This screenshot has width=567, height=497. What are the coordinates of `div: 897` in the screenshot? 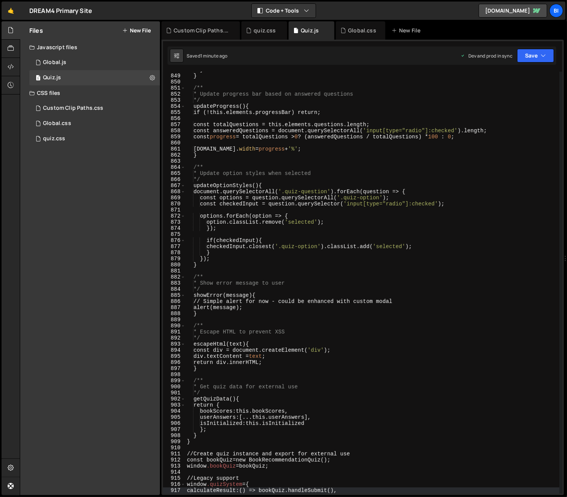 It's located at (174, 368).